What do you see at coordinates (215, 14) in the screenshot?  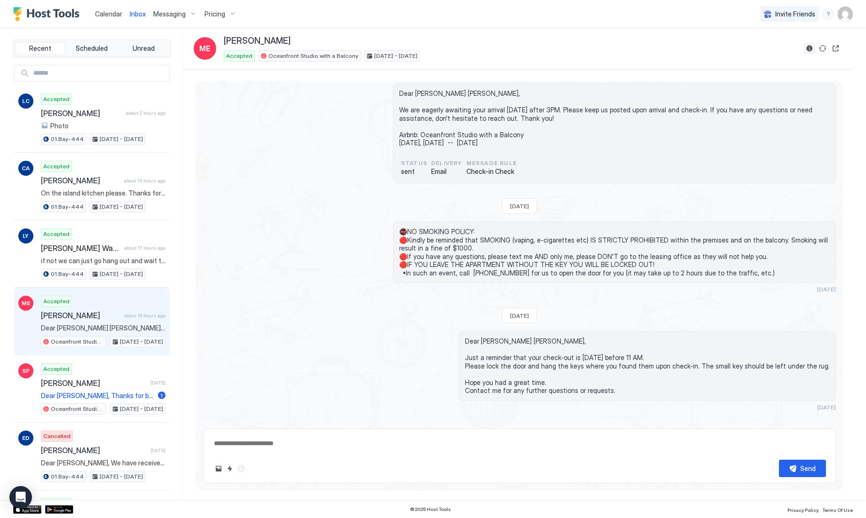 I see `span: Pricing` at bounding box center [215, 14].